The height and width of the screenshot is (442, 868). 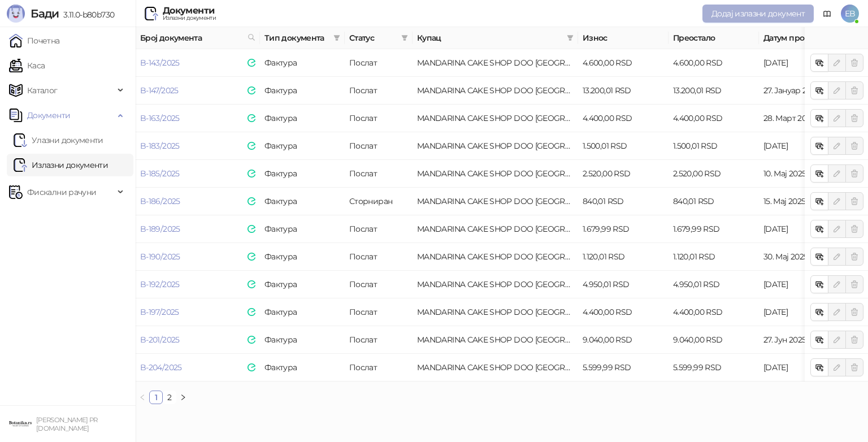 What do you see at coordinates (183, 397) in the screenshot?
I see `button: right` at bounding box center [183, 397].